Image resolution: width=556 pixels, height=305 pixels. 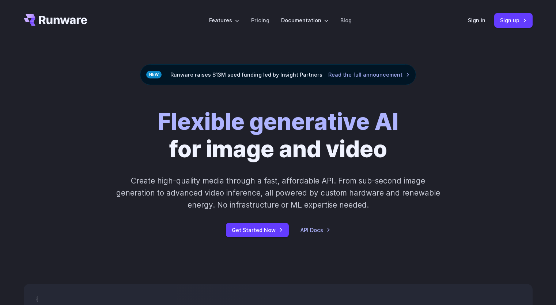 What do you see at coordinates (224, 20) in the screenshot?
I see `label: Features` at bounding box center [224, 20].